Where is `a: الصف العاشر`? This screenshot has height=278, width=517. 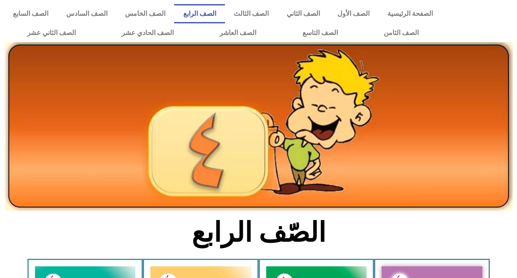
a: الصف العاشر is located at coordinates (238, 33).